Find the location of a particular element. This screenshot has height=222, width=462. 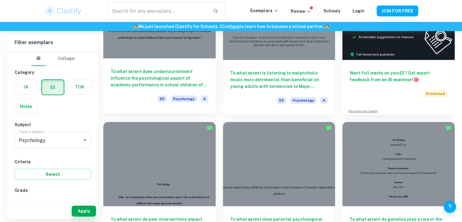

h6: To what extent does undernourishment influence the psychological aspect of academic performance i... is located at coordinates (159, 78).